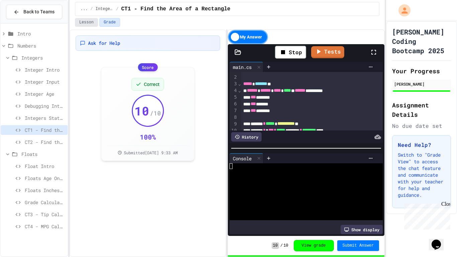 Image resolution: width=457 pixels, height=257 pixels. What do you see at coordinates (422, 175) in the screenshot?
I see `p: Switch to "Grade View" to access the chat feature and communicate with your teacher for help and ...` at bounding box center [422, 175].